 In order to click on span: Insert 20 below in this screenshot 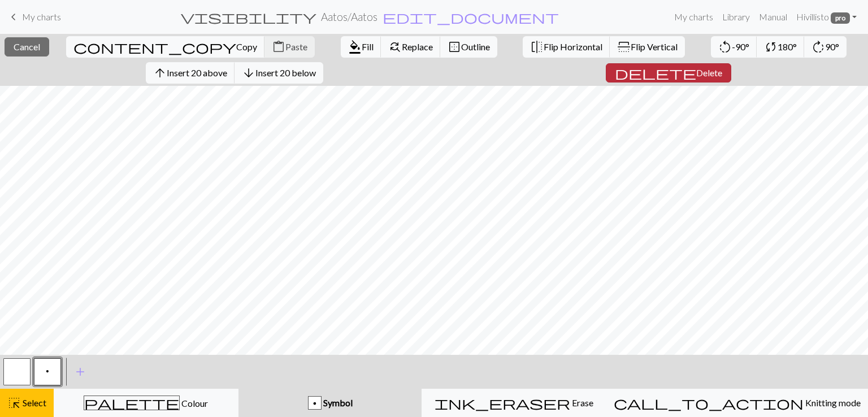, I will do `click(286, 72)`.